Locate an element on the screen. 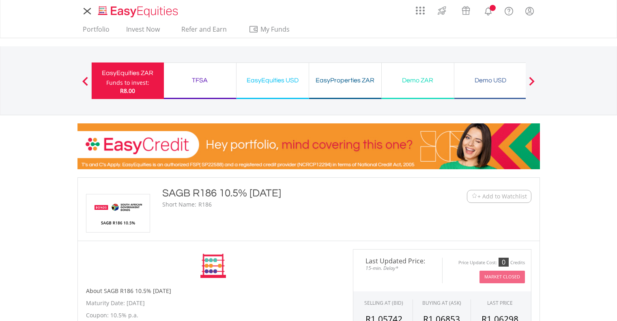 The image size is (617, 321). span: BUYING AT (ASK) is located at coordinates (442, 303).